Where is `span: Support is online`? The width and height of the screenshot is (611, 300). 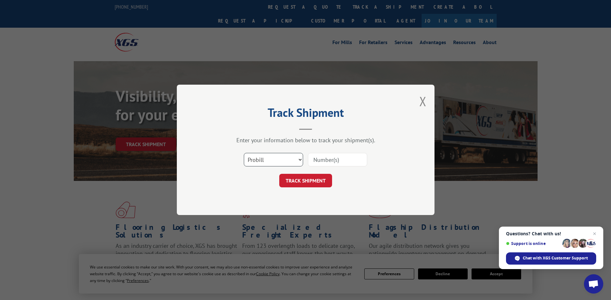
span: Support is online is located at coordinates (533, 243).